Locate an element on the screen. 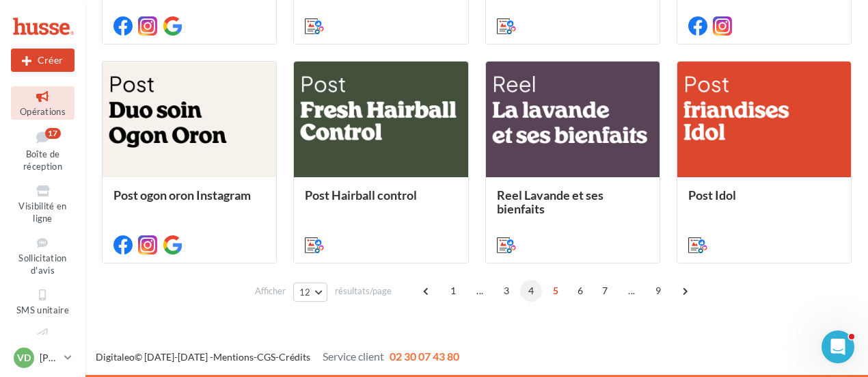  span: 12 is located at coordinates (304, 292).